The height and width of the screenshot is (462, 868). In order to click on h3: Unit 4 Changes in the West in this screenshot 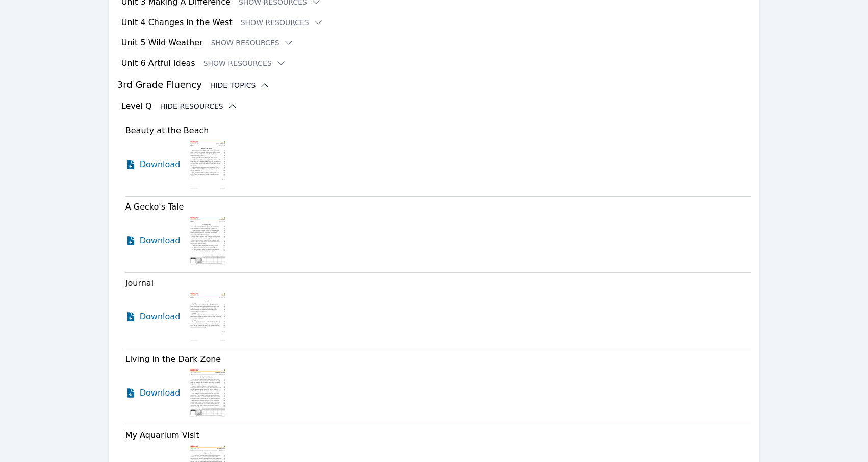, I will do `click(177, 22)`.